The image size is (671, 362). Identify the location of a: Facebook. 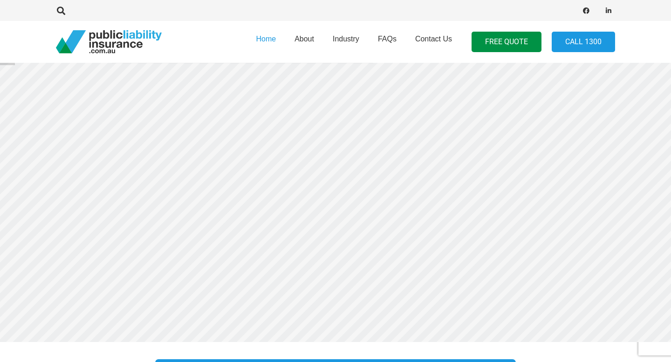
(586, 11).